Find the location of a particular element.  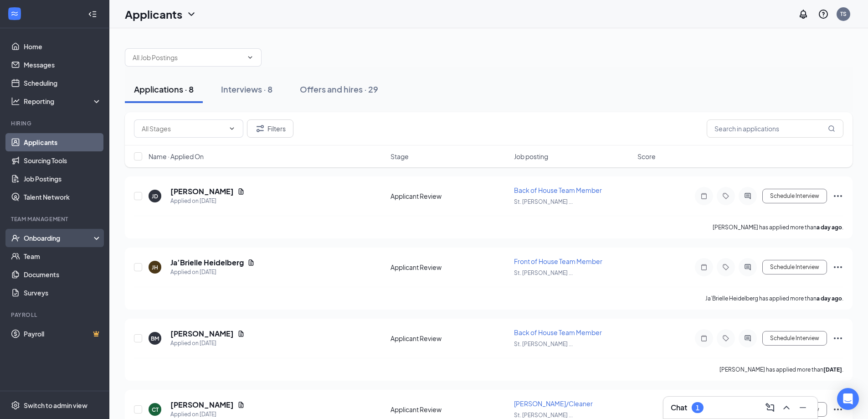

a: Messages is located at coordinates (62, 65).